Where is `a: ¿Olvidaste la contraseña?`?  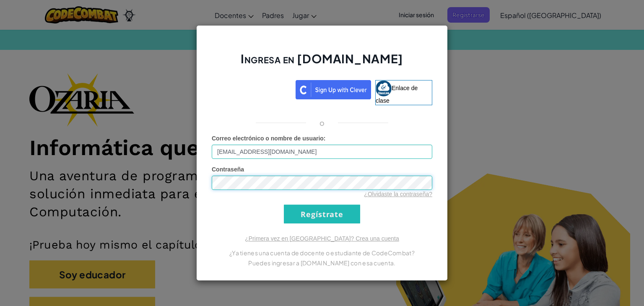
a: ¿Olvidaste la contraseña? is located at coordinates (398, 194).